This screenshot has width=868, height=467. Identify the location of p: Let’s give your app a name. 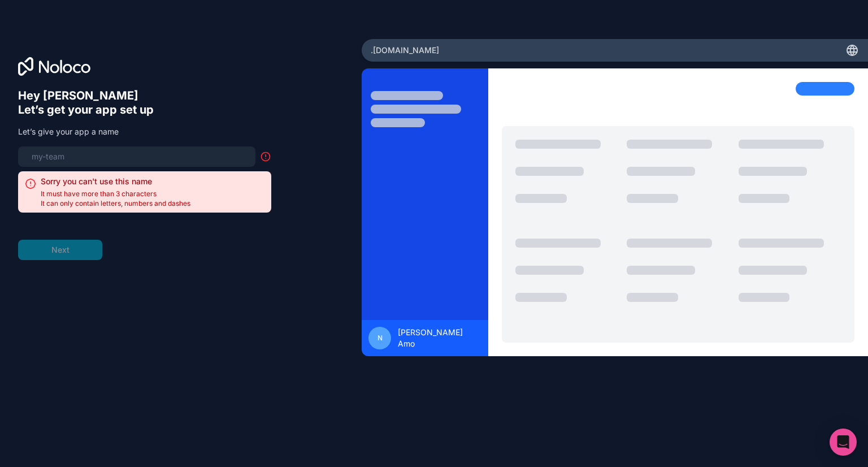
(144, 132).